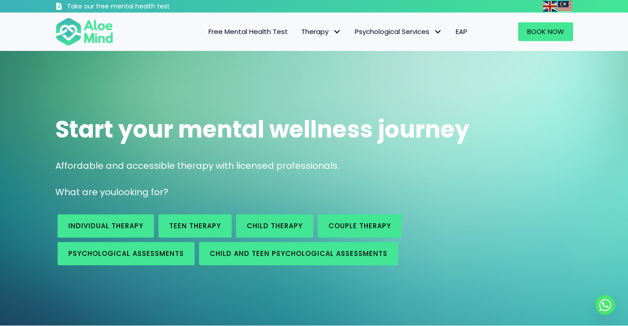 The image size is (628, 326). What do you see at coordinates (360, 226) in the screenshot?
I see `a: Couple therapy` at bounding box center [360, 226].